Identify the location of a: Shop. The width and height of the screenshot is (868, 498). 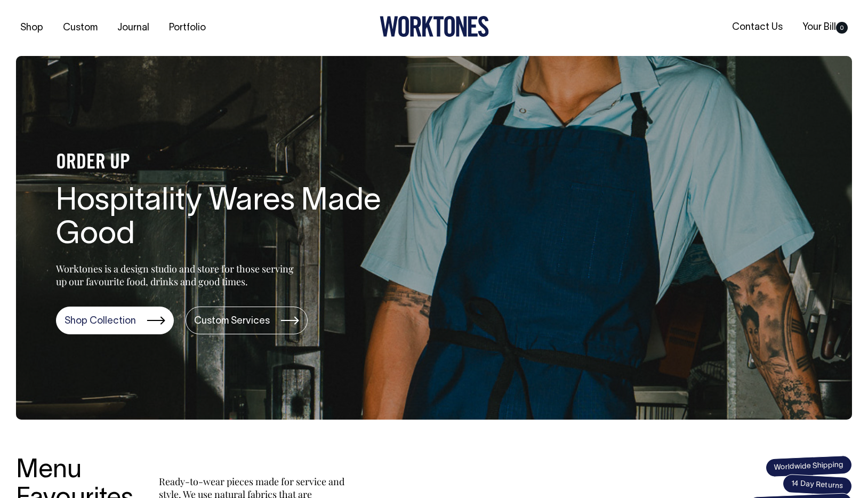
(31, 27).